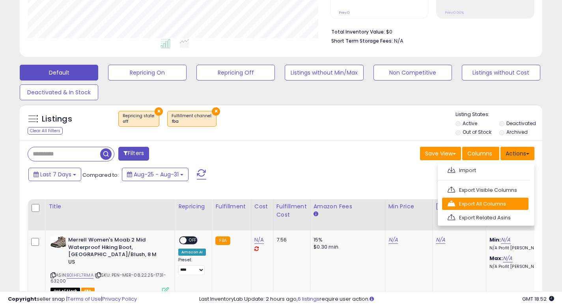 Image resolution: width=562 pixels, height=307 pixels. I want to click on p: Listing States:, so click(499, 114).